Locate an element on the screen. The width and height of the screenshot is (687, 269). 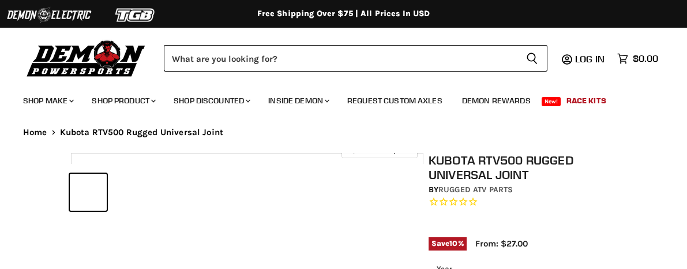
span: New! is located at coordinates (551, 101).